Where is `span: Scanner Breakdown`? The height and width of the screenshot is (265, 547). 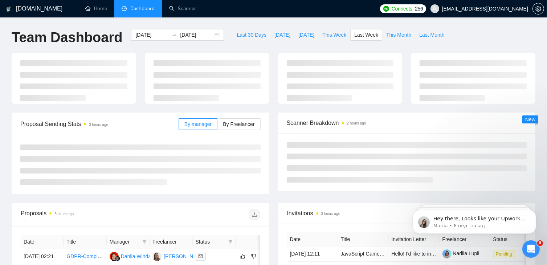
span: Scanner Breakdown is located at coordinates (407, 123).